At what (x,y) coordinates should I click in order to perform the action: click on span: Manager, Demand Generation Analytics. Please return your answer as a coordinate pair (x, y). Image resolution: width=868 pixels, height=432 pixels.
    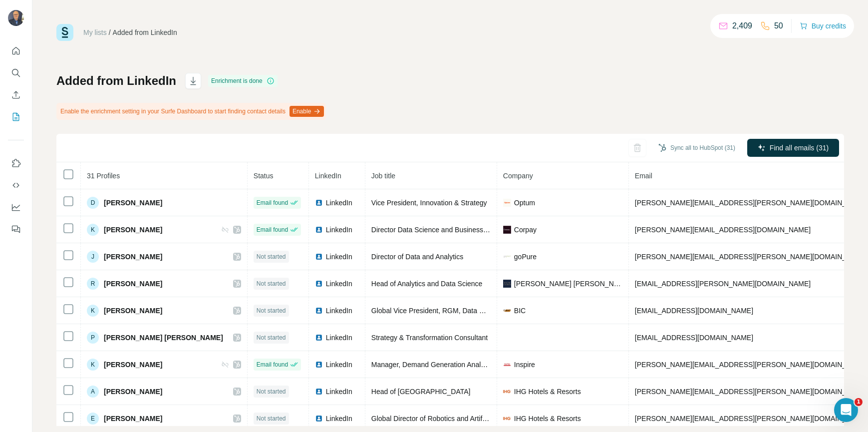
    Looking at the image, I should click on (432, 365).